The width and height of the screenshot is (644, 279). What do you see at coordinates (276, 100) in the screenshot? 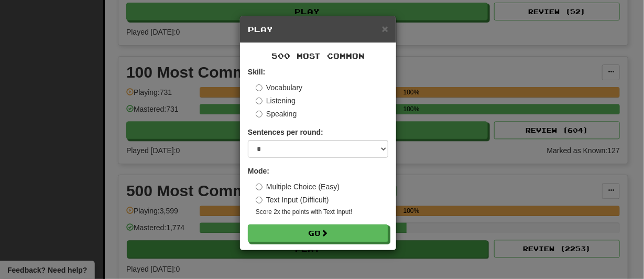
I see `label: Listening` at bounding box center [276, 100].